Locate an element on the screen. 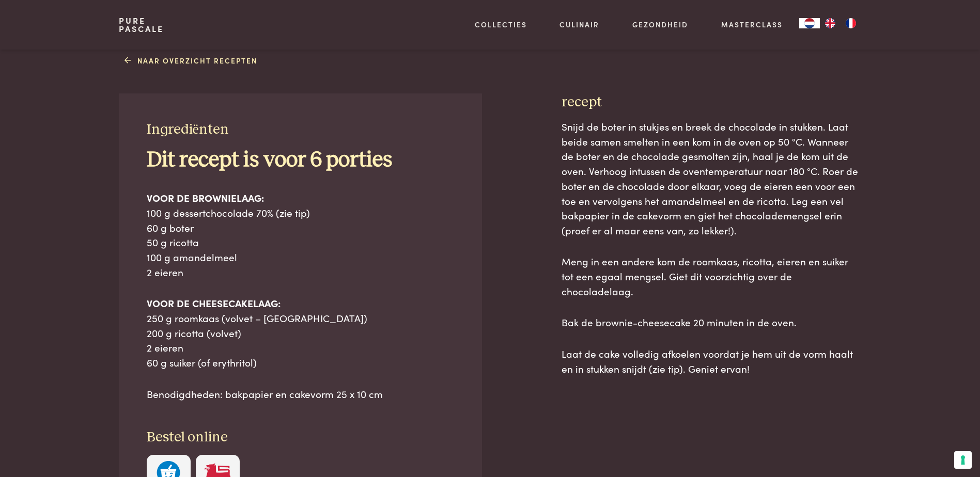  h3: Bestel online is located at coordinates (300, 437).